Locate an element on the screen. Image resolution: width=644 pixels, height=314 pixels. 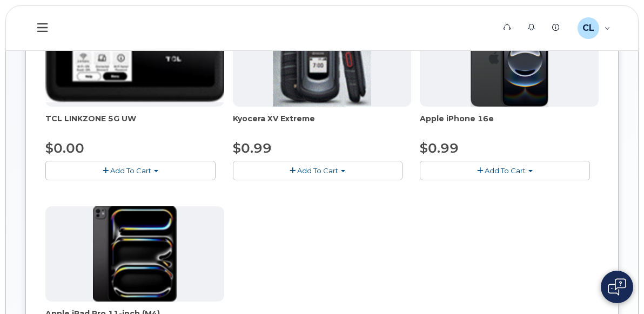
img: iphone16e.png is located at coordinates (509, 59).